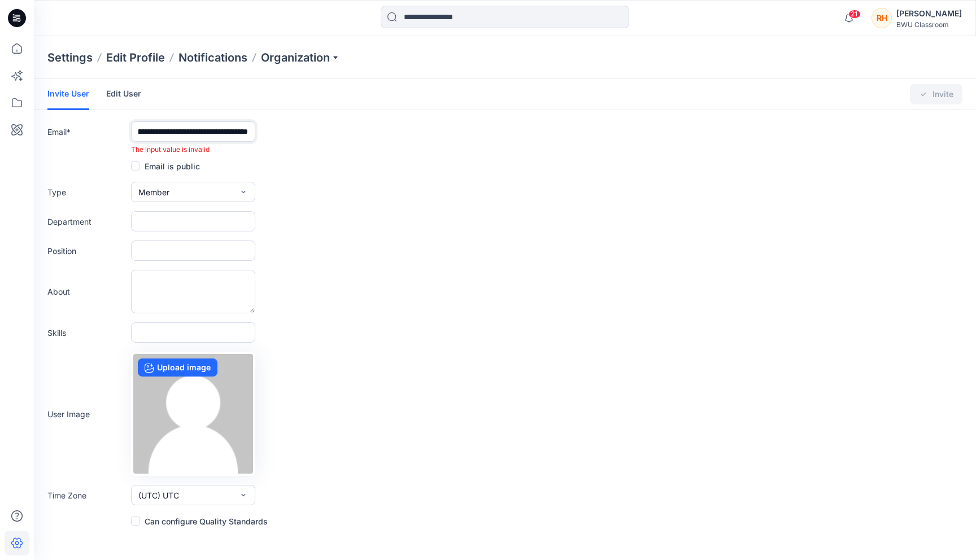  I want to click on a: Edit Profile, so click(135, 58).